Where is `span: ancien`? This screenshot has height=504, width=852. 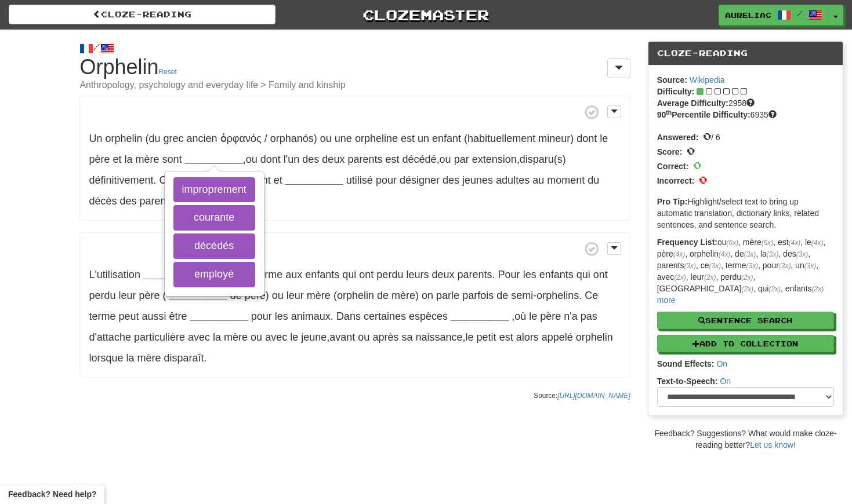 span: ancien is located at coordinates (202, 138).